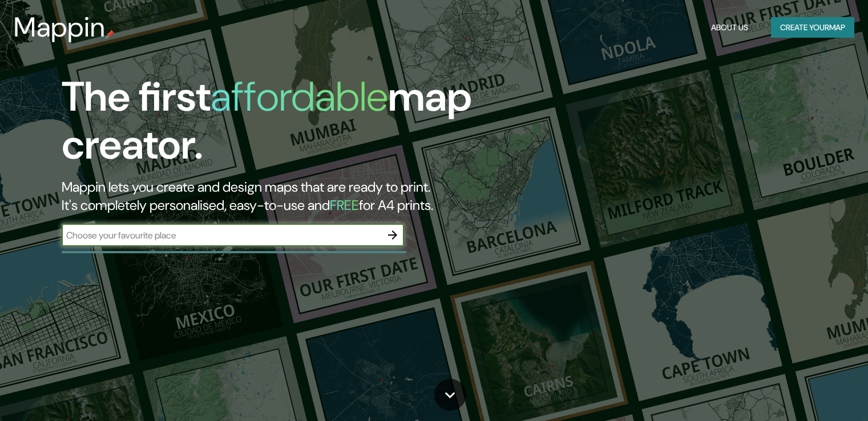 Image resolution: width=868 pixels, height=421 pixels. Describe the element at coordinates (812, 27) in the screenshot. I see `button: Create yourmap` at that location.